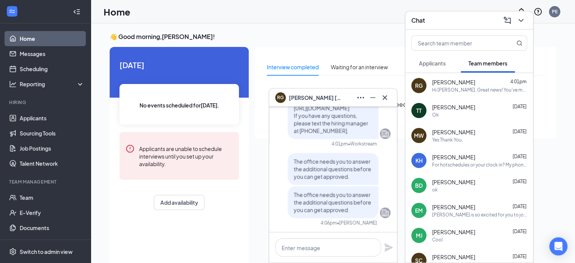 This screenshot has height=263, width=575. I want to click on div: 4:06pm, so click(328, 222).